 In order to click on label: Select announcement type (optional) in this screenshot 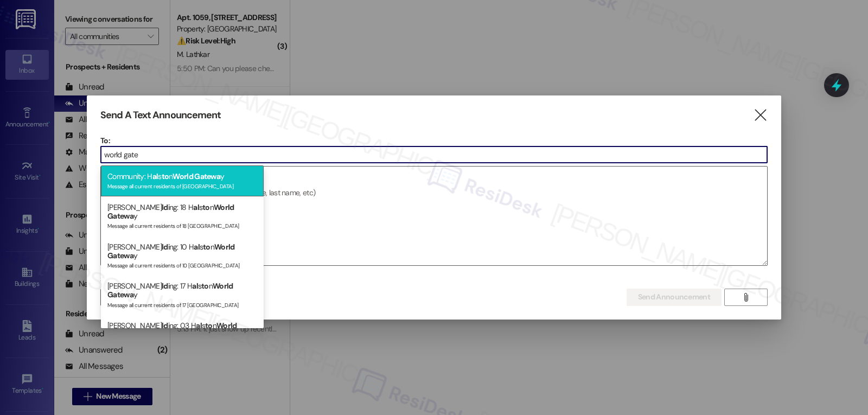, I will do `click(164, 280)`.